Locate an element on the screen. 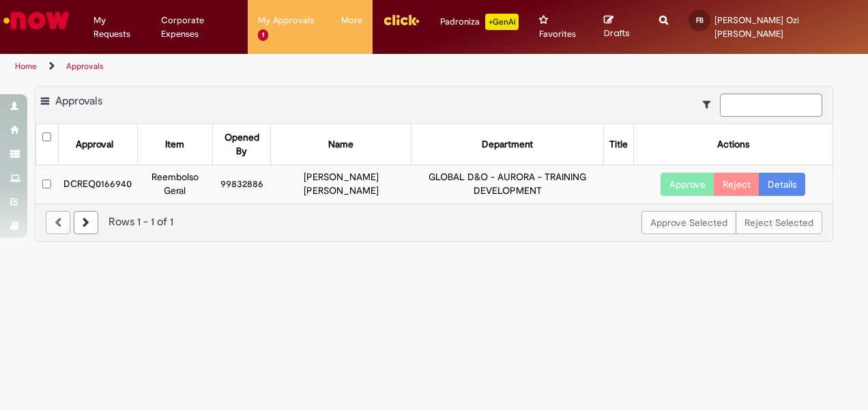  div: Rows 1 - 1 of 1 is located at coordinates (434, 222).